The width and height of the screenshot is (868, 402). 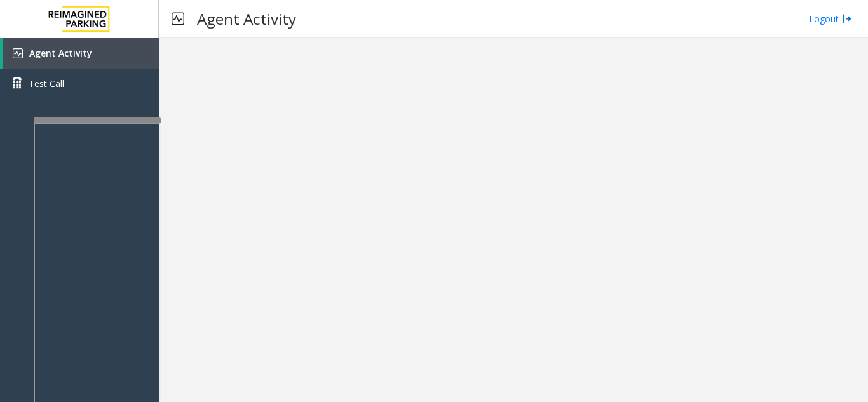 I want to click on span: Test Call, so click(x=46, y=83).